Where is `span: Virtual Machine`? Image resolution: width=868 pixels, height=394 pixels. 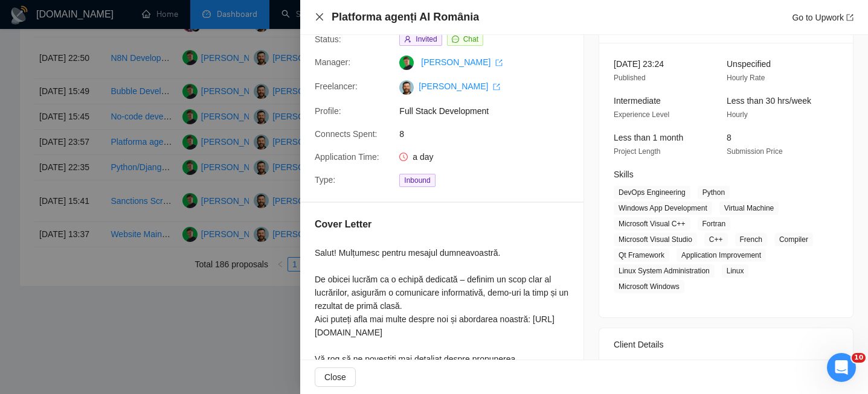 span: Virtual Machine is located at coordinates (749, 208).